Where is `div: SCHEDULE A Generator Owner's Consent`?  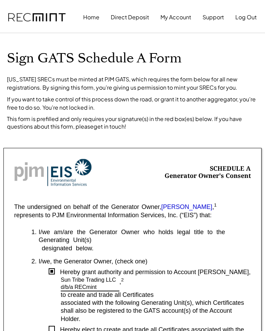 div: SCHEDULE A Generator Owner's Consent is located at coordinates (207, 172).